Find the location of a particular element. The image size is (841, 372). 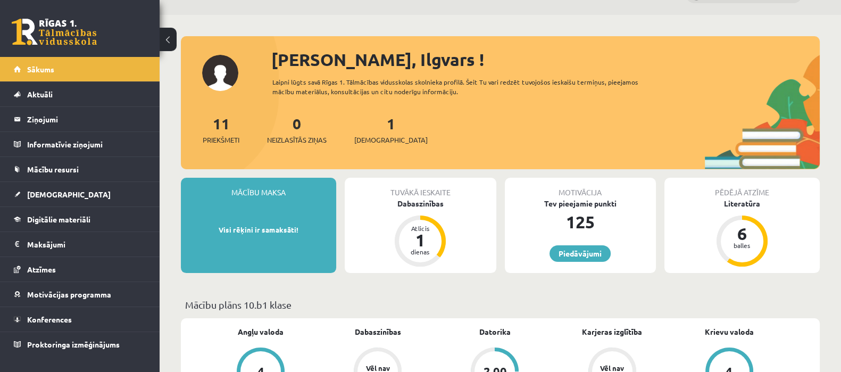

a: Krievu valoda is located at coordinates (729, 331).